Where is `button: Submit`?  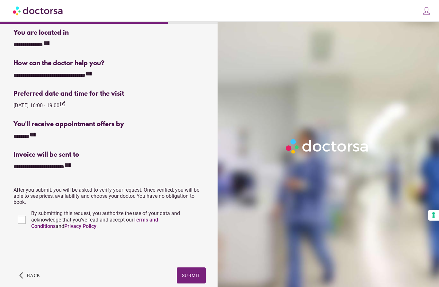 button: Submit is located at coordinates (191, 276).